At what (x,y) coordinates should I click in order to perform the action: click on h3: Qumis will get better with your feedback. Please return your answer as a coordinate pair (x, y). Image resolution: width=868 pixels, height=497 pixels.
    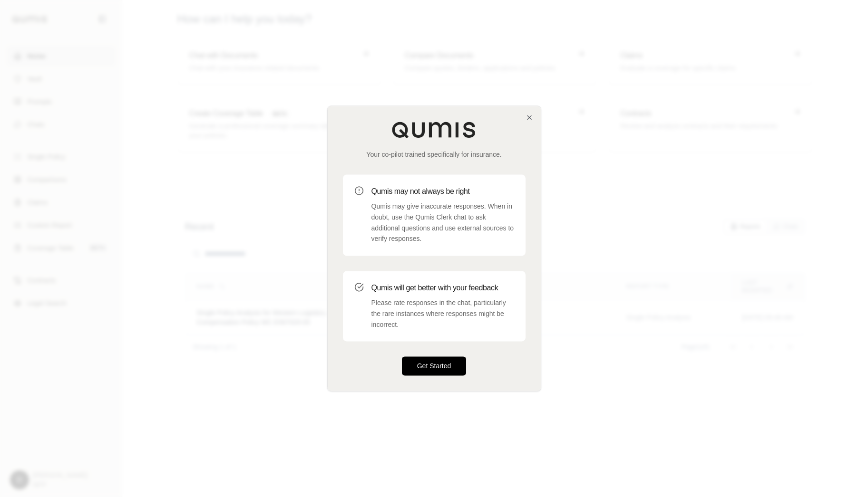
    Looking at the image, I should click on (442, 288).